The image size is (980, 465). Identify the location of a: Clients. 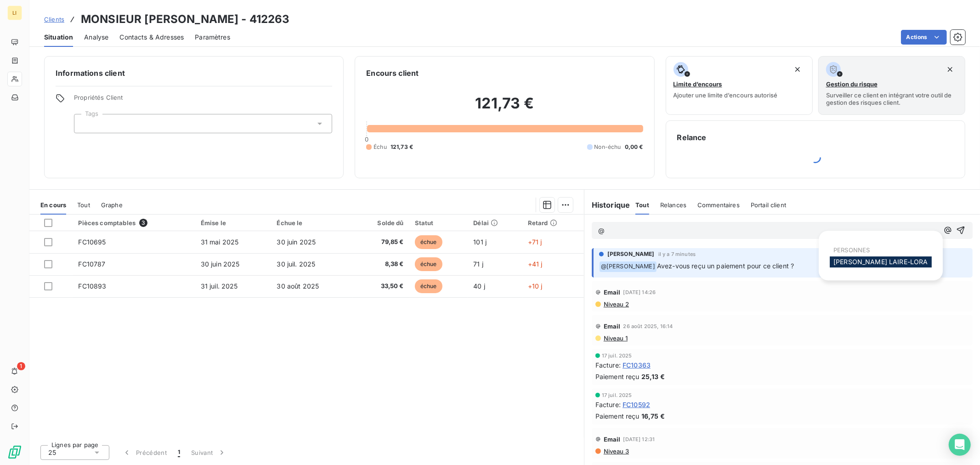
(54, 19).